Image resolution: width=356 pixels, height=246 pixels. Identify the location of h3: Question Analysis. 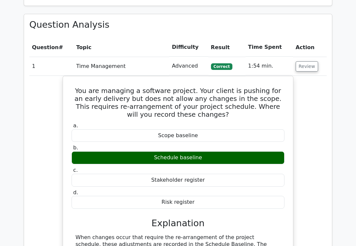
(178, 25).